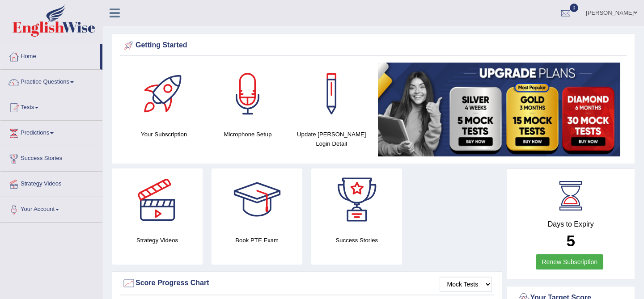 This screenshot has width=644, height=299. What do you see at coordinates (356, 241) in the screenshot?
I see `h4: Success Stories` at bounding box center [356, 241].